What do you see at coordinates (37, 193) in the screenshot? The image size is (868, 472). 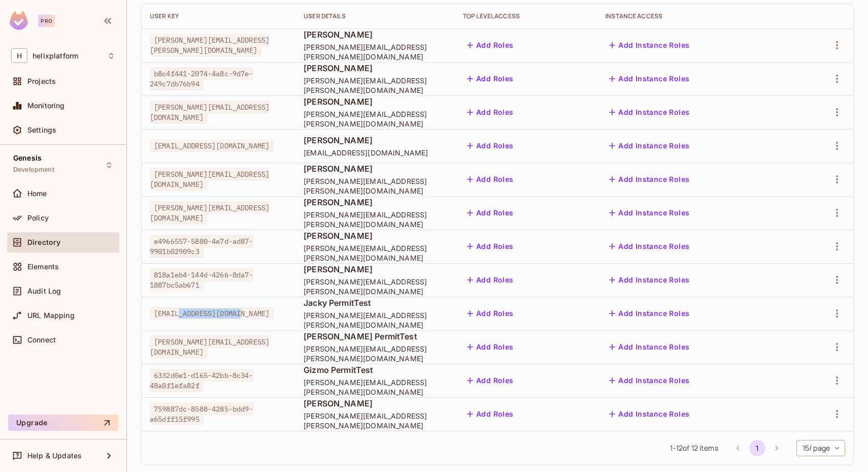 I see `span: Home` at bounding box center [37, 193].